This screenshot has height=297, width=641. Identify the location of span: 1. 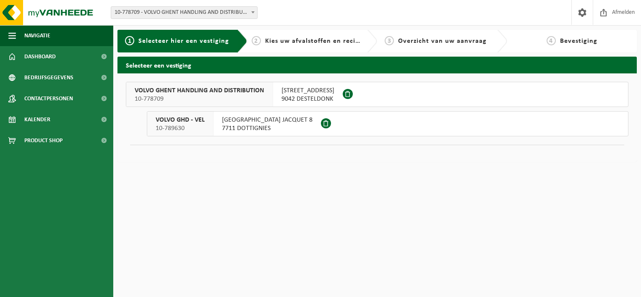
(130, 41).